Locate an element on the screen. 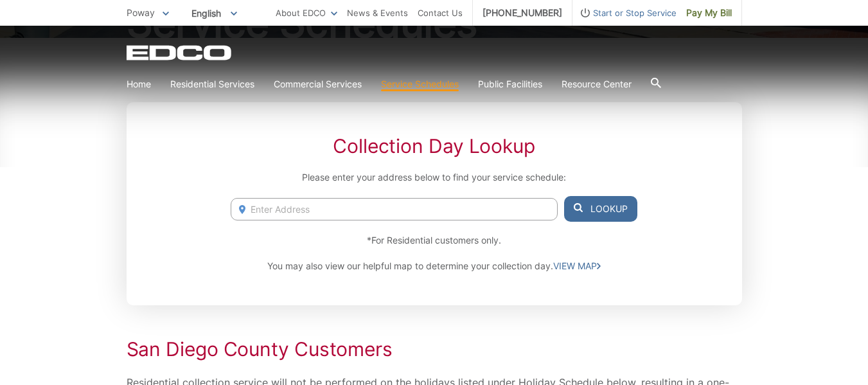  a: Contact Us is located at coordinates (440, 13).